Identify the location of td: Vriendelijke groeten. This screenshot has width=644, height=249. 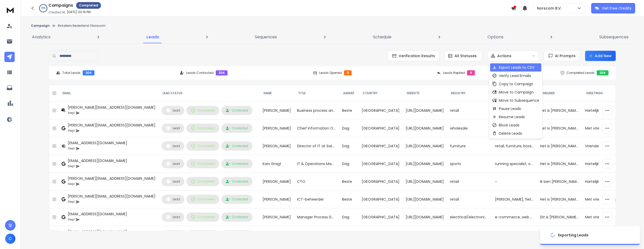
(604, 146).